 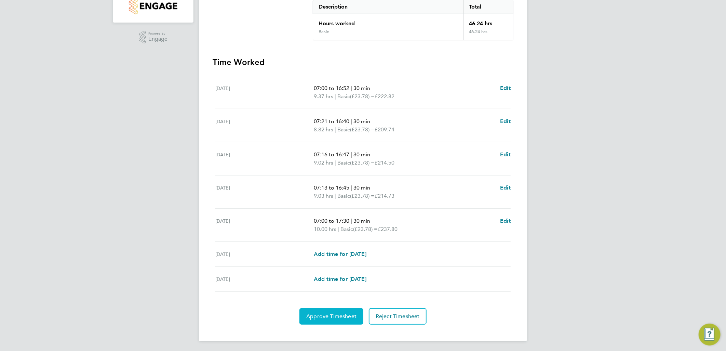 What do you see at coordinates (323, 96) in the screenshot?
I see `span: 9.37 hrs` at bounding box center [323, 96].